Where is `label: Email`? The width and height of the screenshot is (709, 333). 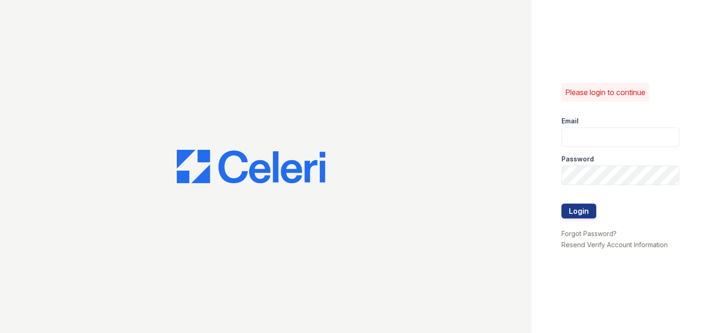 label: Email is located at coordinates (570, 121).